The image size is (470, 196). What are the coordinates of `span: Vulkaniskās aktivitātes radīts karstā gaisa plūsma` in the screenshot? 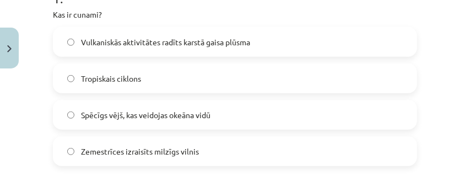 It's located at (165, 42).